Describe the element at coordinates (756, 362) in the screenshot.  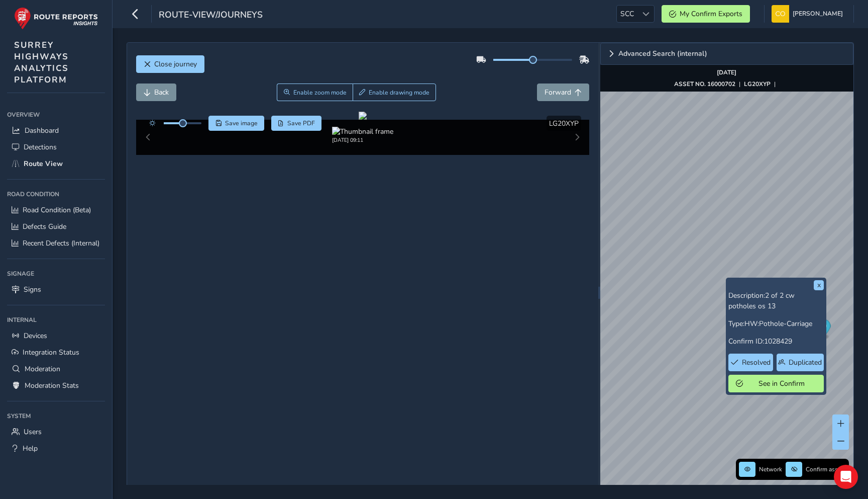
I see `span: Resolved` at that location.